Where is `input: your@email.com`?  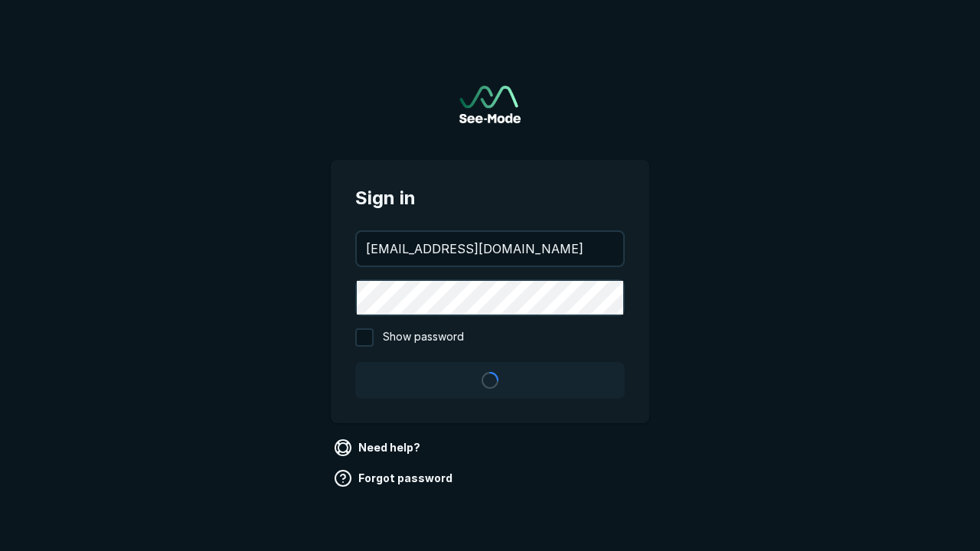 input: your@email.com is located at coordinates (490, 249).